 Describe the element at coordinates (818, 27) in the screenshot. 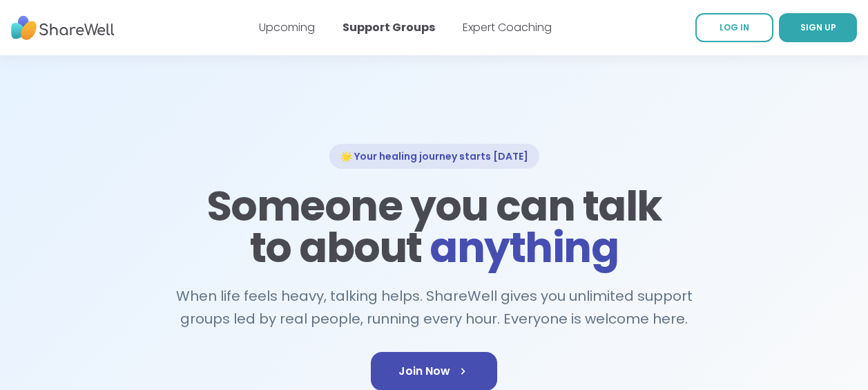

I see `span: SIGN UP` at that location.